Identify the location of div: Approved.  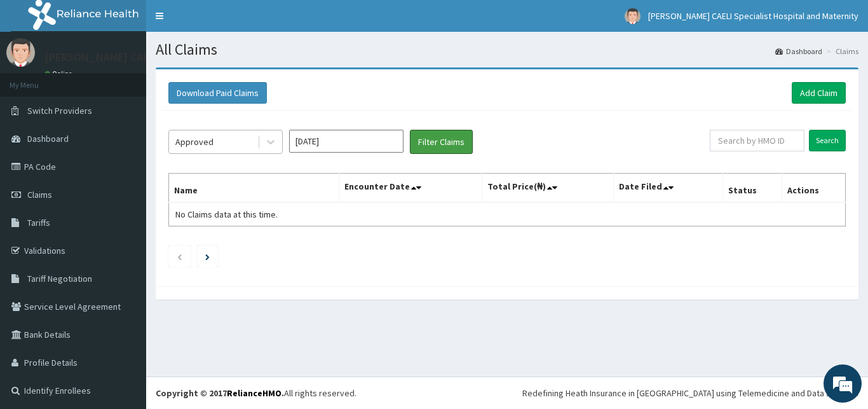
(194, 141).